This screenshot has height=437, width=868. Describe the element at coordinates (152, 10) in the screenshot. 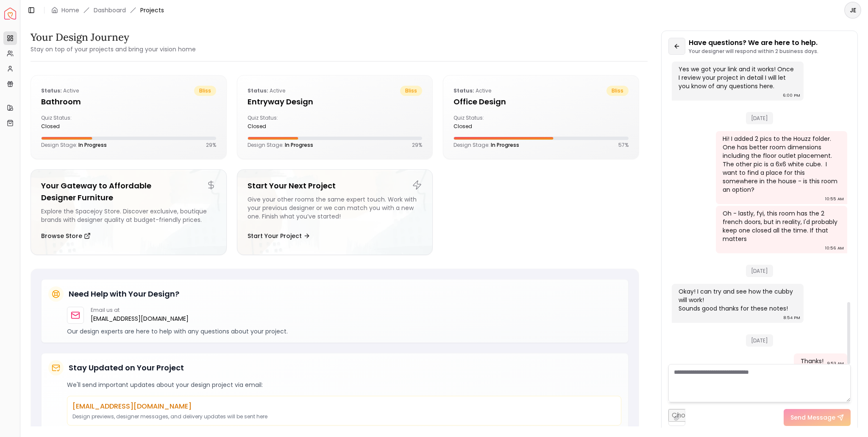

I see `span: Projects` at that location.